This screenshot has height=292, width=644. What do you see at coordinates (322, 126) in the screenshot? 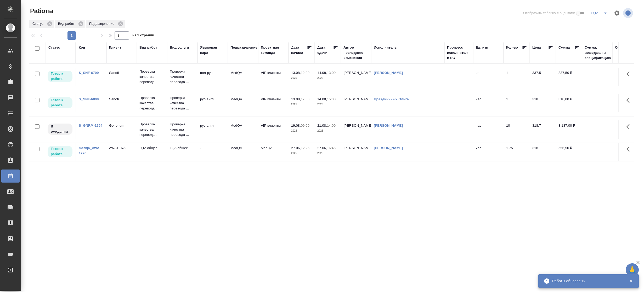
I see `p: 21.08,` at bounding box center [322, 126].